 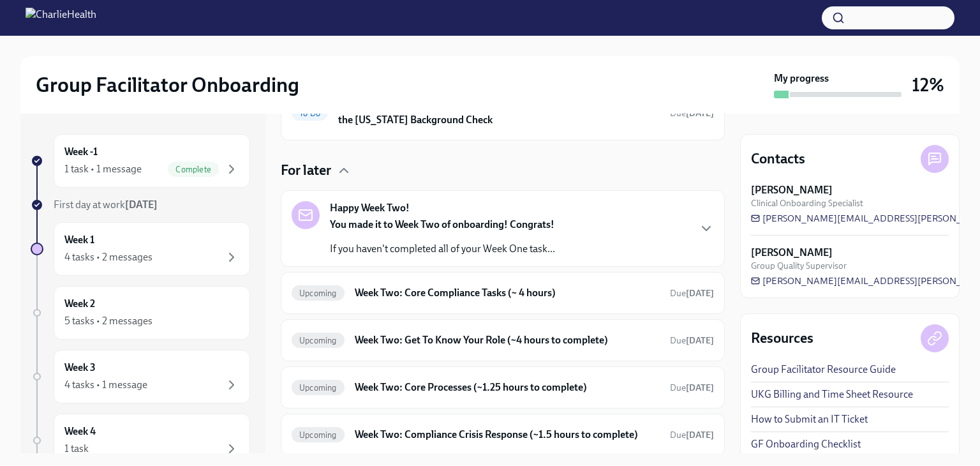 What do you see at coordinates (507, 387) in the screenshot?
I see `h6: Week Two: Core Processes (~1.25 hours to complete)` at bounding box center [507, 387].